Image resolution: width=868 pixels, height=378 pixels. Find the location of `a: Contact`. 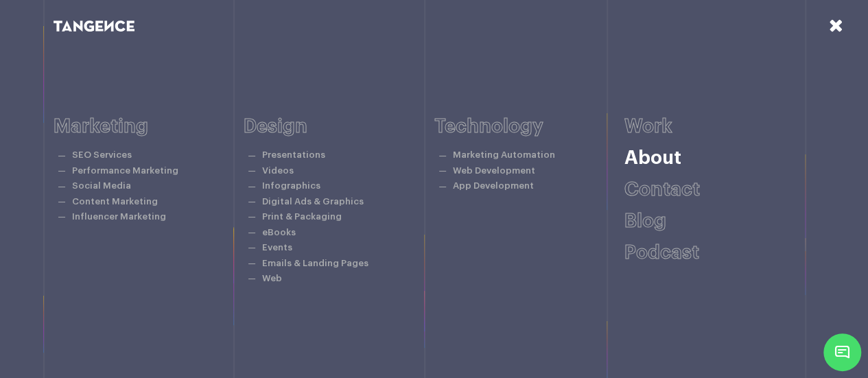

a: Contact is located at coordinates (662, 189).